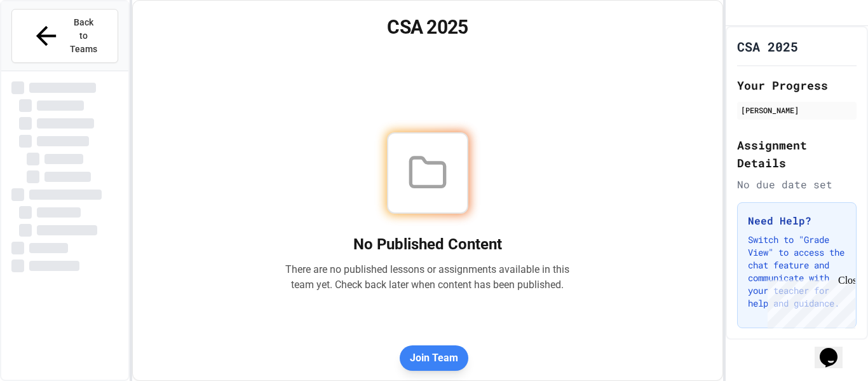 Image resolution: width=868 pixels, height=381 pixels. I want to click on div: Chat with us now!Close, so click(46, 43).